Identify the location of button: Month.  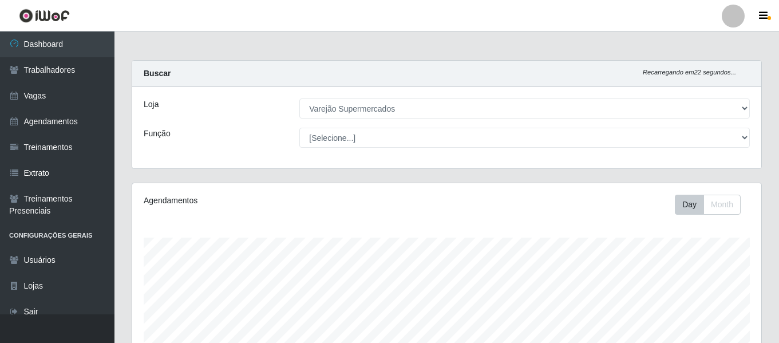
(722, 204).